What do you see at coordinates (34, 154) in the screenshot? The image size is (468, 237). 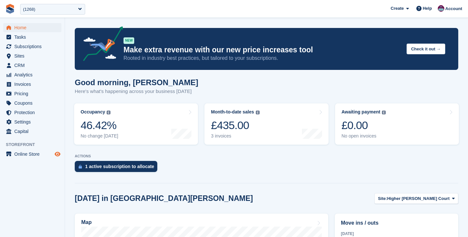 I see `span: Online Store` at bounding box center [34, 154].